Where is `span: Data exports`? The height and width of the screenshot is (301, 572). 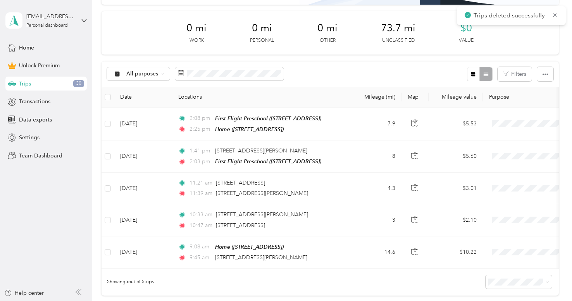 span: Data exports is located at coordinates (35, 120).